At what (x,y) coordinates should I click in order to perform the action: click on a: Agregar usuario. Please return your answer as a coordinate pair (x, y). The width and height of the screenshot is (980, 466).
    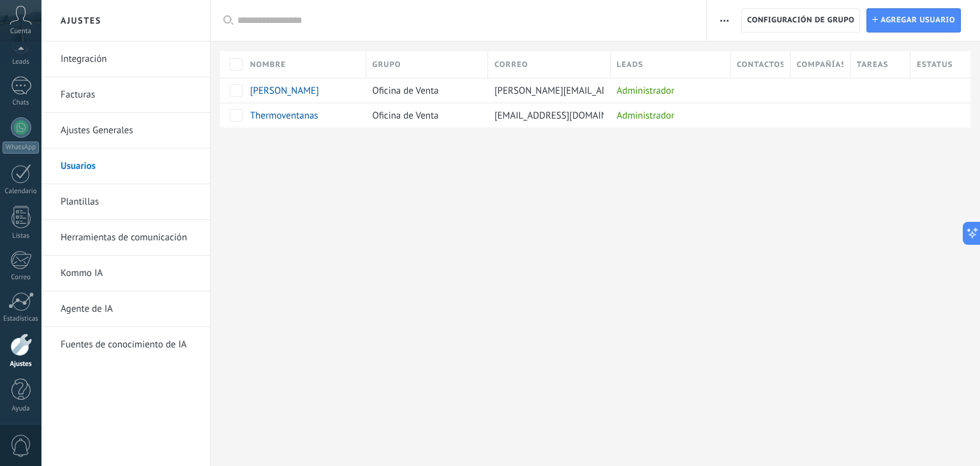
    Looking at the image, I should click on (914, 20).